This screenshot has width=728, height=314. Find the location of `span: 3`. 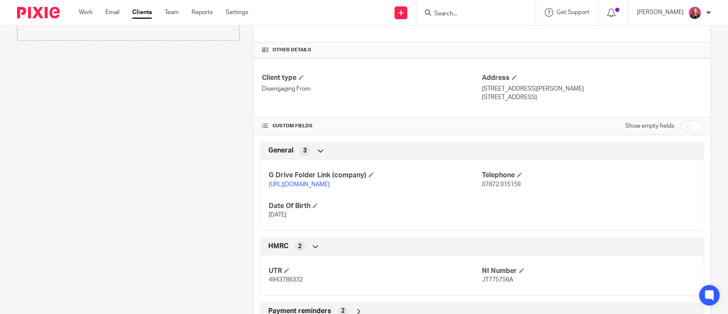

span: 3 is located at coordinates (305, 151).